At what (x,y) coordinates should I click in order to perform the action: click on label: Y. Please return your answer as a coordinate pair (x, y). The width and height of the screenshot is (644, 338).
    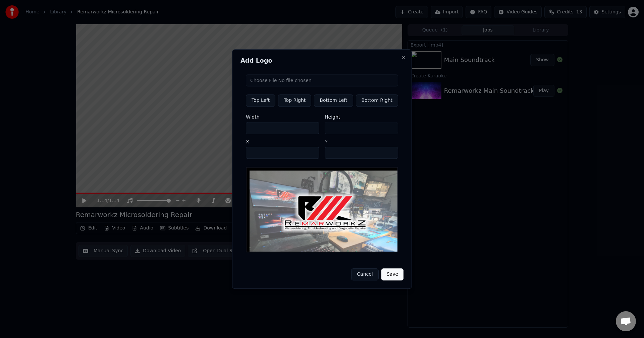
    Looking at the image, I should click on (362, 142).